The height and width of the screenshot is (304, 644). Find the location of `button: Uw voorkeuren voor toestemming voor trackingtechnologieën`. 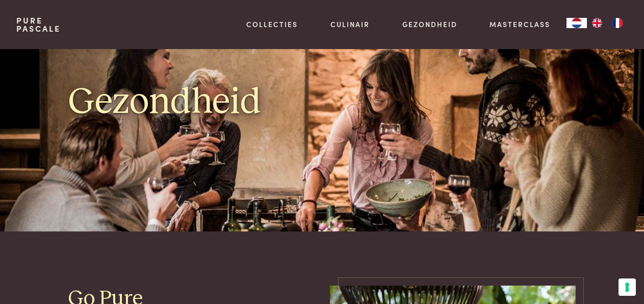

button: Uw voorkeuren voor toestemming voor trackingtechnologieën is located at coordinates (627, 287).